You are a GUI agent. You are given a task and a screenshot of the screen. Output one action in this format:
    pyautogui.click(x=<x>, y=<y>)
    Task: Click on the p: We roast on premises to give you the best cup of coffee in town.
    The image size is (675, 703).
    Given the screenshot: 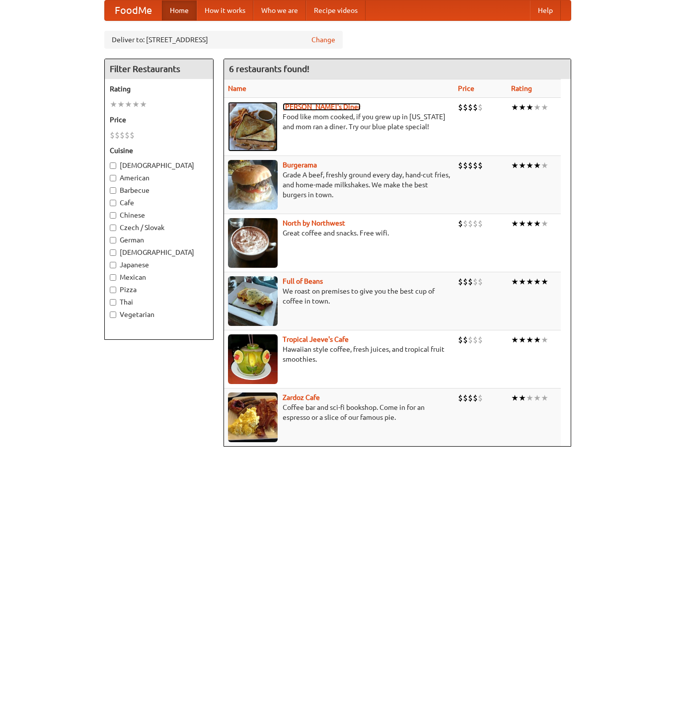 What is the action you would take?
    pyautogui.click(x=339, y=296)
    